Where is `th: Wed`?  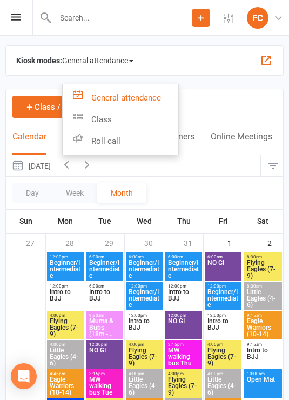
th: Wed is located at coordinates (144, 221).